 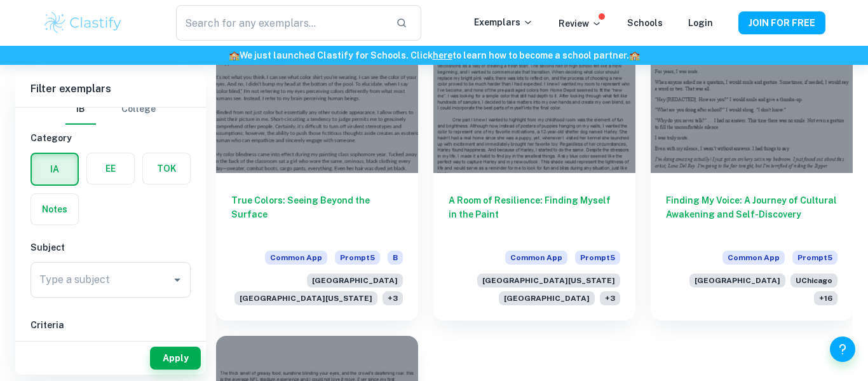 I want to click on button: EE, so click(x=111, y=169).